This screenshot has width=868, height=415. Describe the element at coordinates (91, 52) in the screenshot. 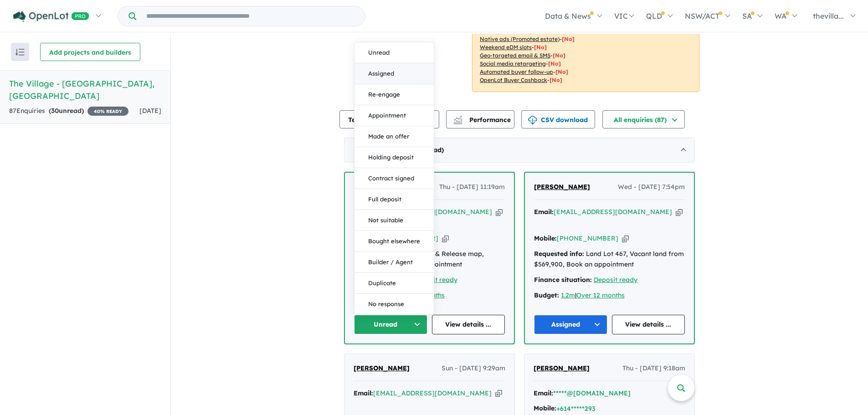

I see `button: Add projects and builders` at that location.